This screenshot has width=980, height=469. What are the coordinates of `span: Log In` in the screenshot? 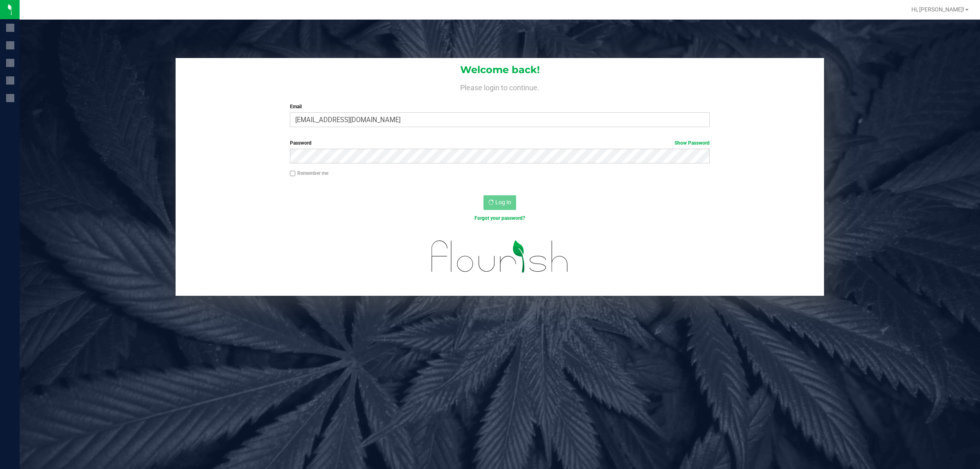 It's located at (503, 202).